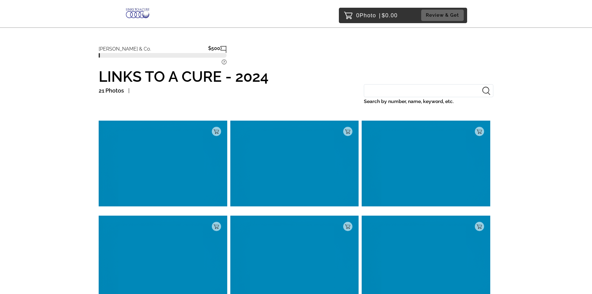  What do you see at coordinates (443, 15) in the screenshot?
I see `button: Review & Get` at bounding box center [443, 15].